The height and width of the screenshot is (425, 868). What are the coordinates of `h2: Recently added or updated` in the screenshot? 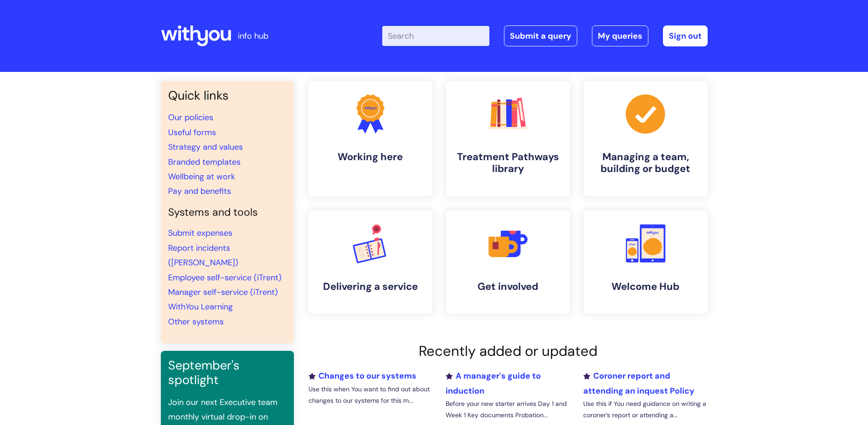 It's located at (508, 351).